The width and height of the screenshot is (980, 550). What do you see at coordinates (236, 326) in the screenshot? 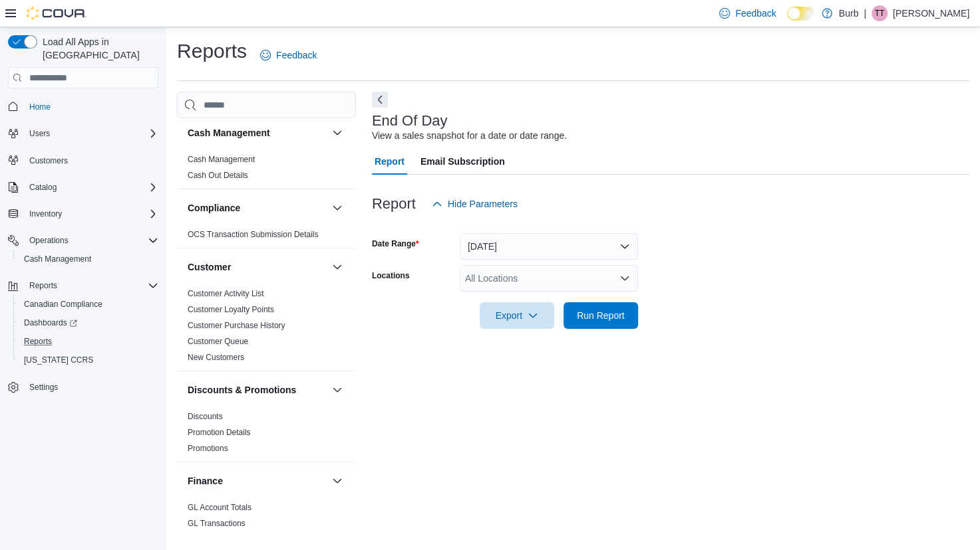
I see `a: Customer Purchase History` at bounding box center [236, 326].